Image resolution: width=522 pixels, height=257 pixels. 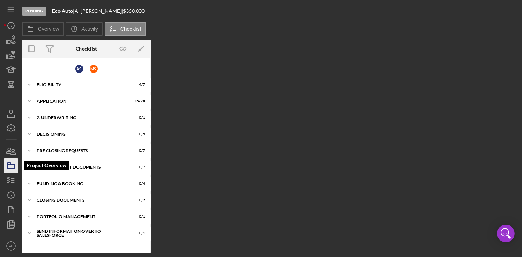 I want to click on div: Decisioning, so click(x=81, y=134).